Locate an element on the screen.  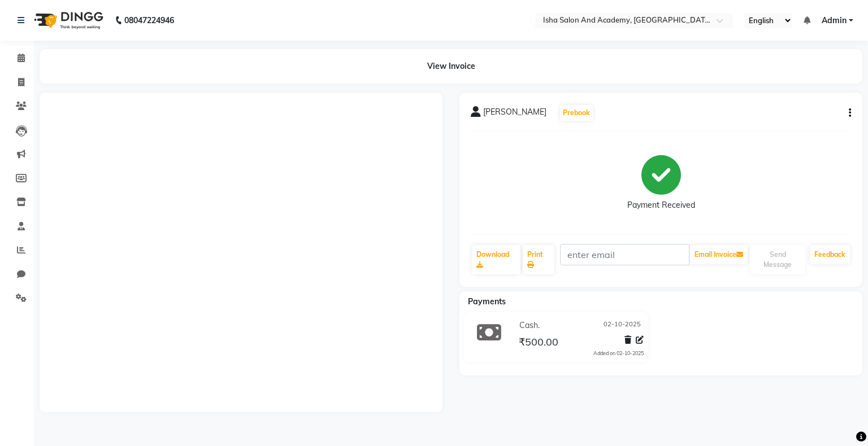
a: Download is located at coordinates (496, 260).